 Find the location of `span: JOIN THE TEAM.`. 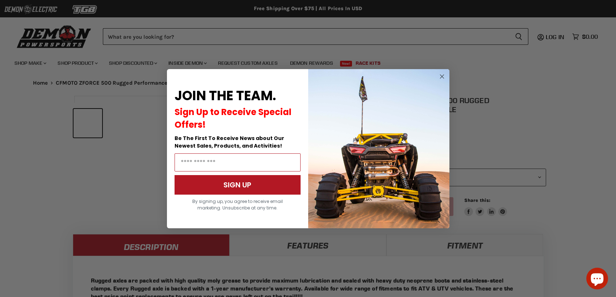

span: JOIN THE TEAM. is located at coordinates (225, 96).